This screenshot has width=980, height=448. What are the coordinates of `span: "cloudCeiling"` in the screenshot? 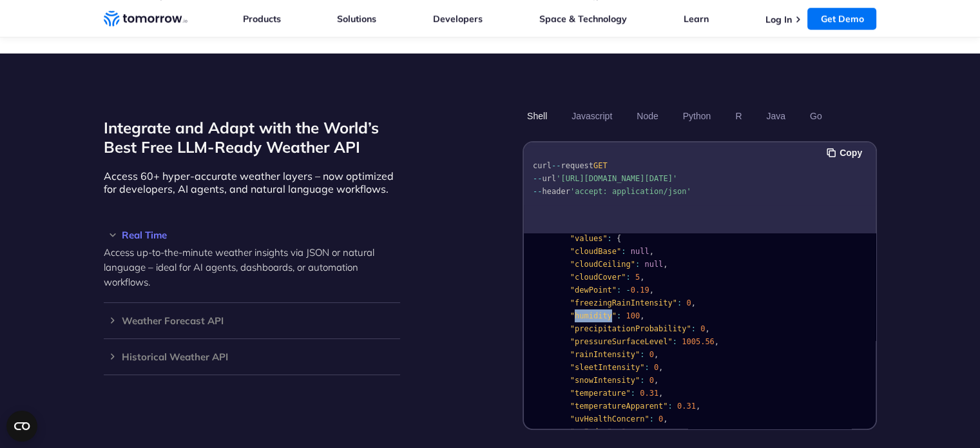 It's located at (602, 264).